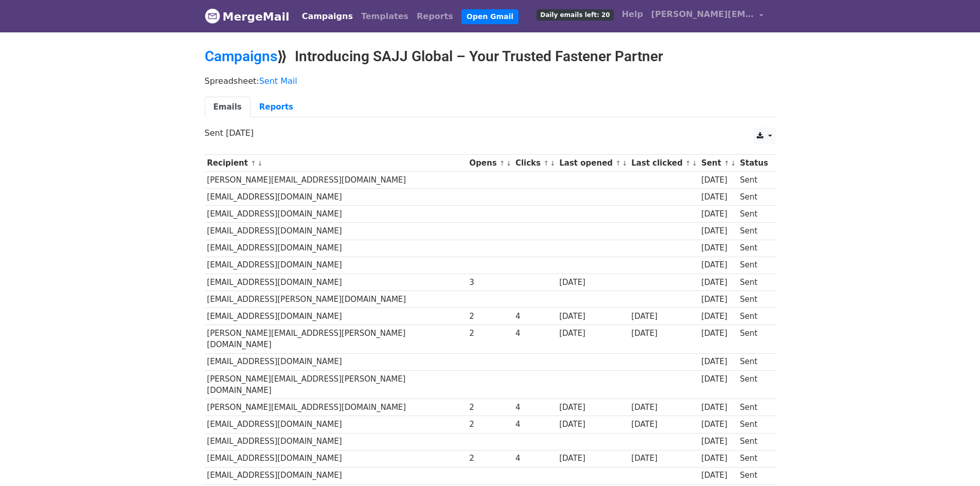 The height and width of the screenshot is (486, 980). Describe the element at coordinates (632, 14) in the screenshot. I see `a: Help` at that location.